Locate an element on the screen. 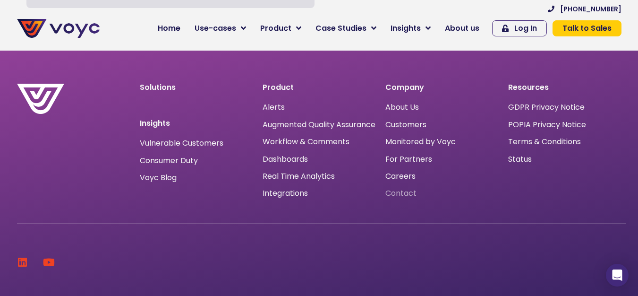  p: Resources is located at coordinates (565, 87).